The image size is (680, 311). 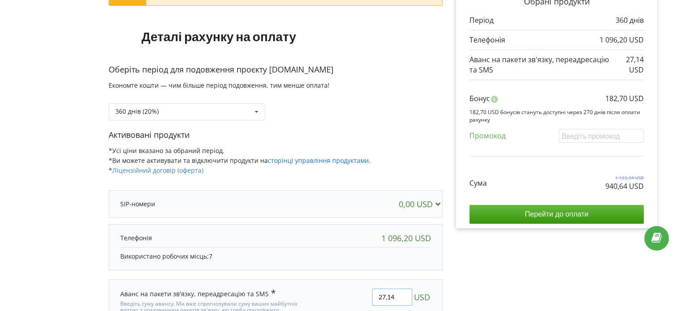 I want to click on div: 360 днів (20%), so click(x=137, y=111).